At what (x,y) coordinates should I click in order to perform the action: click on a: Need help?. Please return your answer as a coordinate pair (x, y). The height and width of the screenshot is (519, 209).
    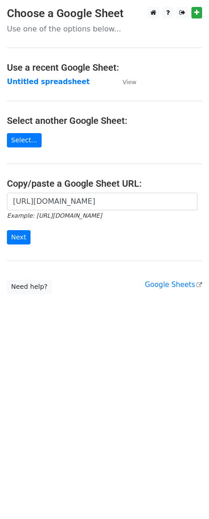
    Looking at the image, I should click on (29, 286).